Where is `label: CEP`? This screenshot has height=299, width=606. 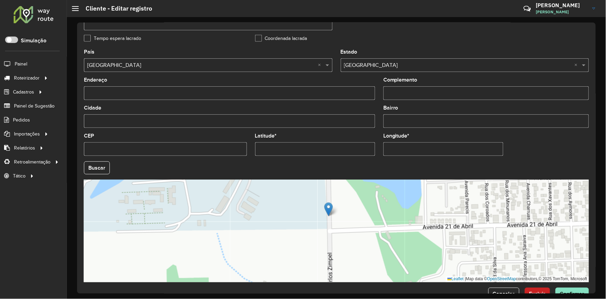 label: CEP is located at coordinates (89, 136).